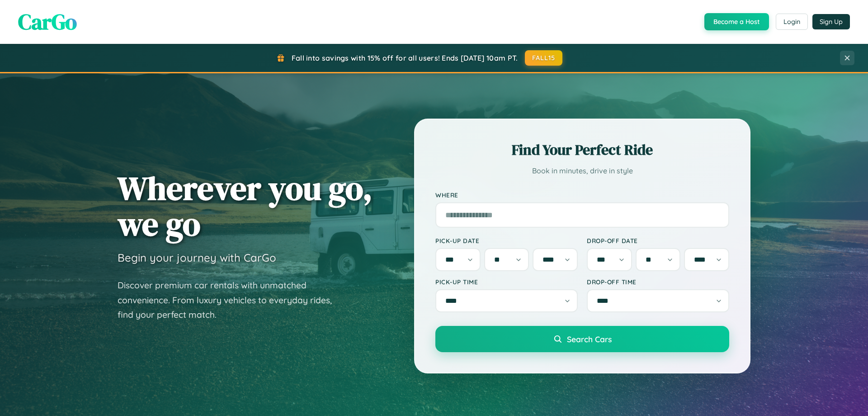 The width and height of the screenshot is (868, 416). I want to click on button: Login, so click(792, 22).